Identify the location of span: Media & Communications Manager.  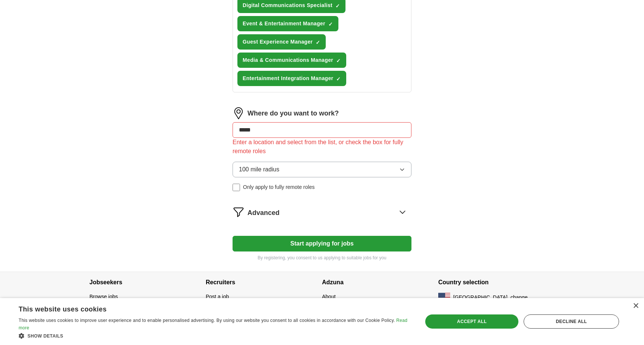
(288, 60).